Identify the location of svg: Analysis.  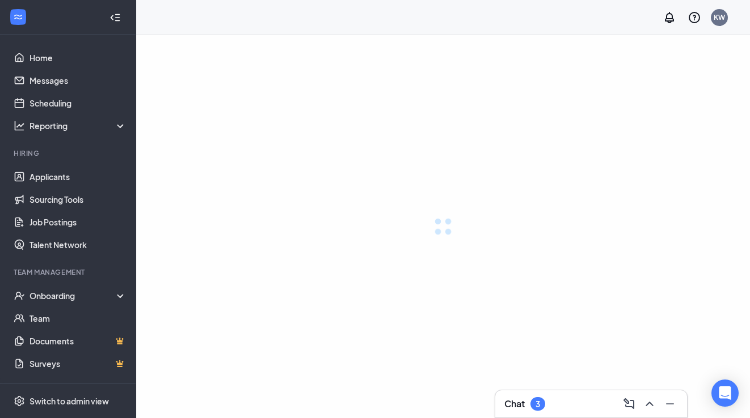
(19, 126).